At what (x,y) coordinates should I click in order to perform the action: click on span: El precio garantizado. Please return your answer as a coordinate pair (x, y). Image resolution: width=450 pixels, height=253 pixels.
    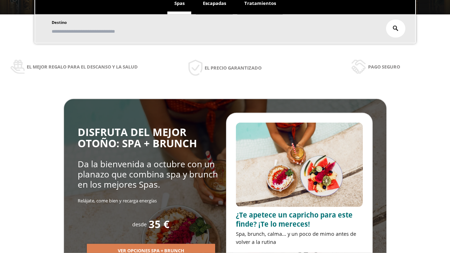
    Looking at the image, I should click on (233, 68).